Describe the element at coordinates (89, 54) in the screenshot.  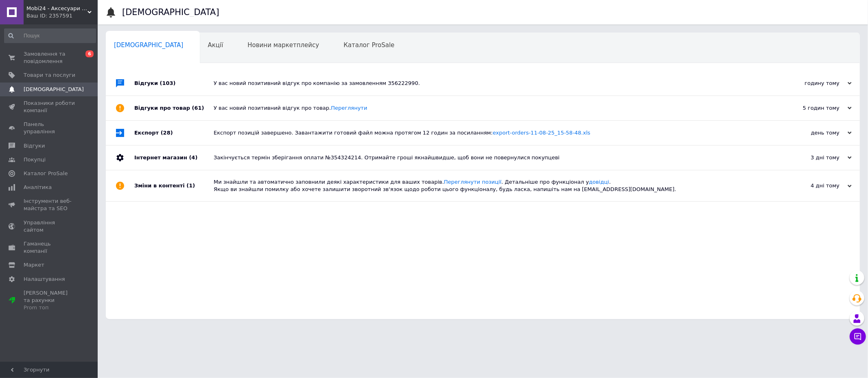
I see `span: 6` at that location.